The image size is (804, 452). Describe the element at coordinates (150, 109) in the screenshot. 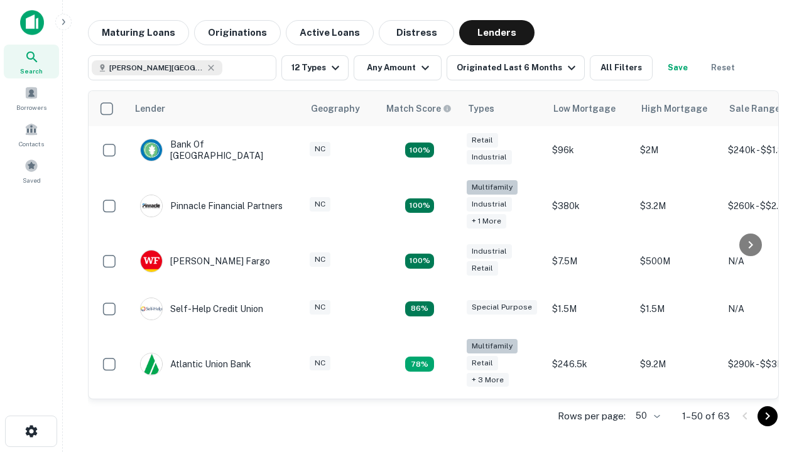

I see `div: Lender` at that location.